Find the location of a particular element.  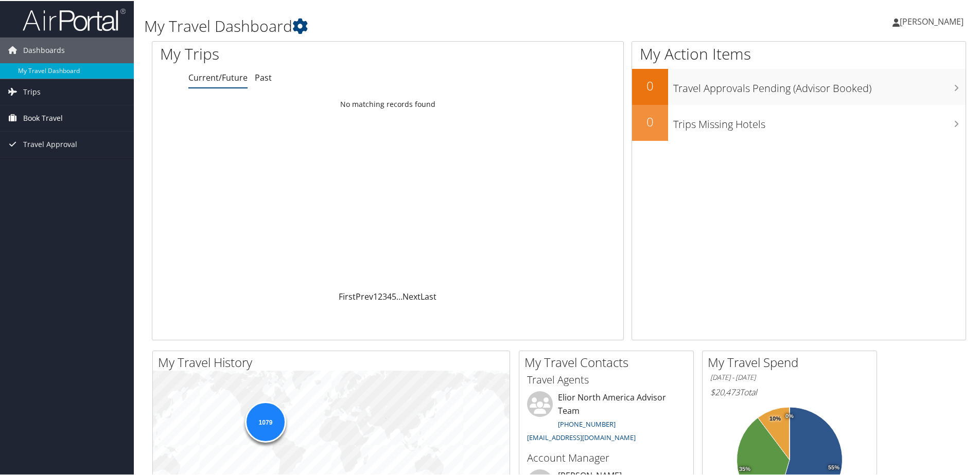

li: Elior North America Advisor Team is located at coordinates (606, 418).